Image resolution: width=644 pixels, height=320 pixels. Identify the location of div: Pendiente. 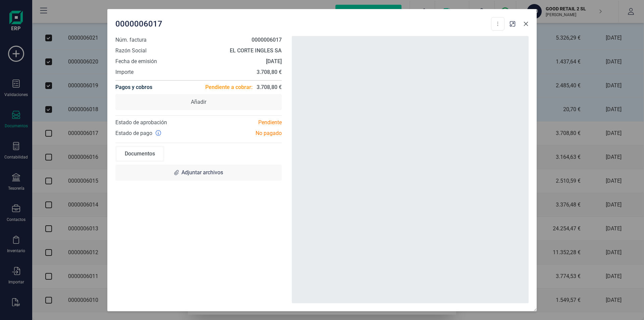
(243, 123).